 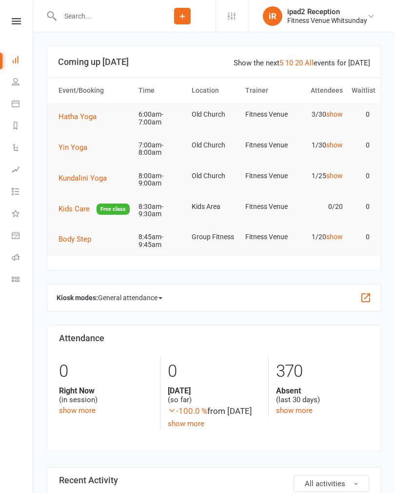 What do you see at coordinates (76, 147) in the screenshot?
I see `button: Yin Yoga` at bounding box center [76, 147].